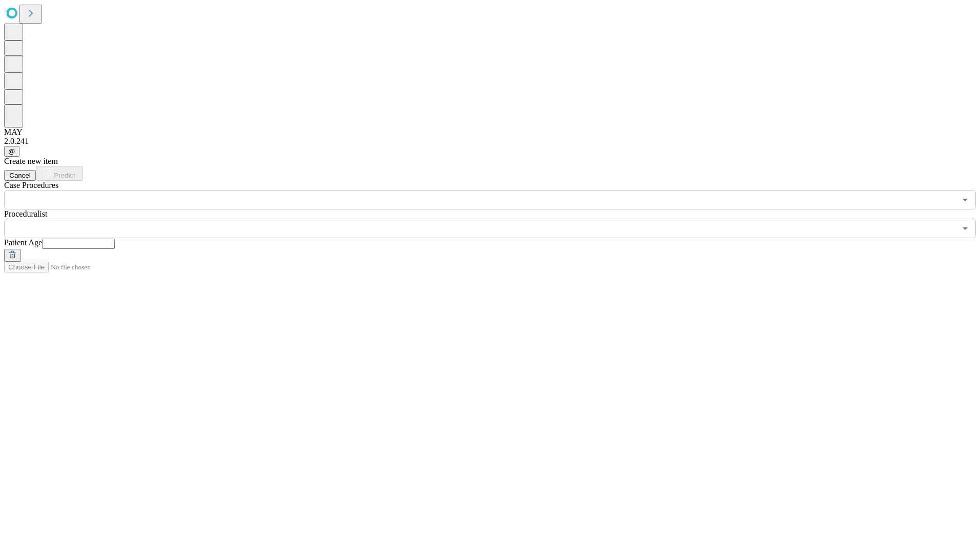 This screenshot has height=550, width=980. Describe the element at coordinates (60, 173) in the screenshot. I see `button: Predict` at that location.